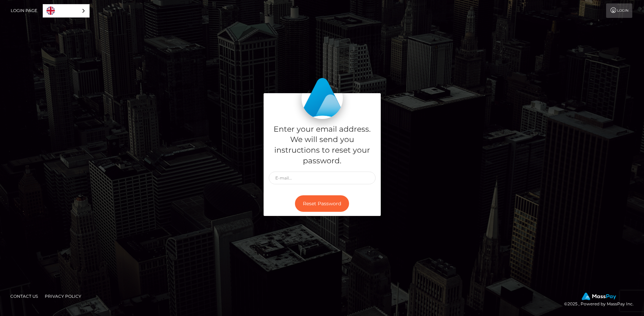 The height and width of the screenshot is (316, 644). Describe the element at coordinates (322, 204) in the screenshot. I see `button: Reset Password` at that location.